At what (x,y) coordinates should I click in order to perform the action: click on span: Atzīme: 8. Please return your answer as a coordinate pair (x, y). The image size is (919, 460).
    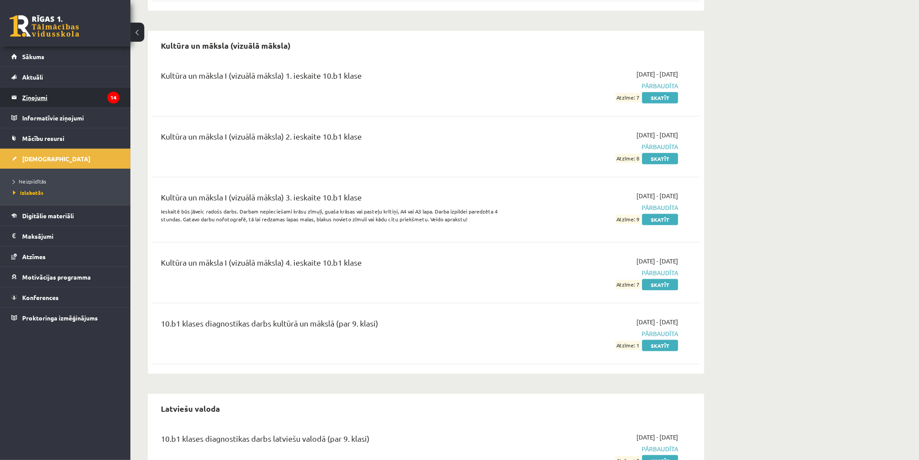
    Looking at the image, I should click on (628, 158).